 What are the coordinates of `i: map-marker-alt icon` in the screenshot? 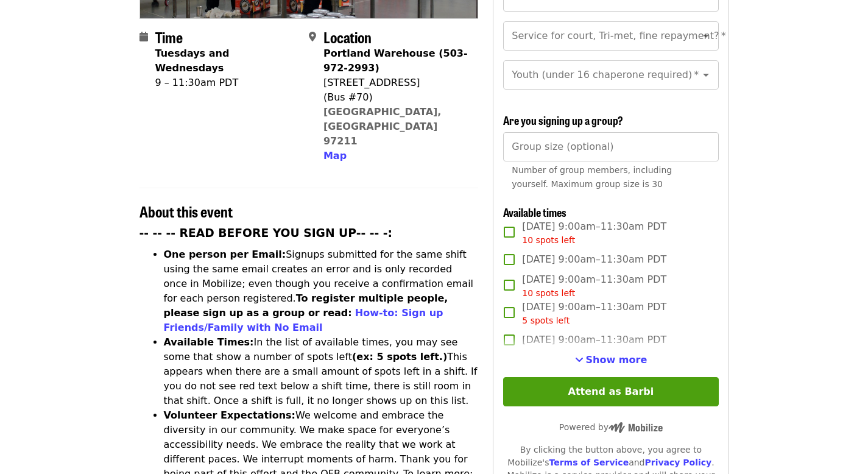 It's located at (312, 37).